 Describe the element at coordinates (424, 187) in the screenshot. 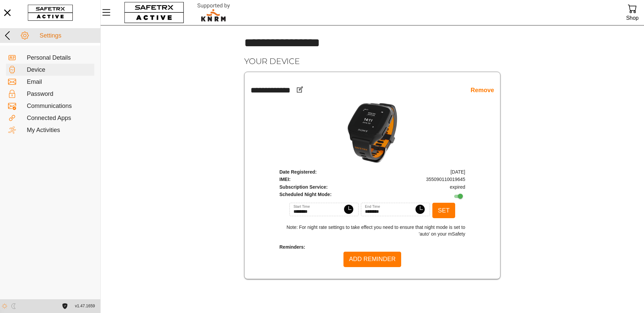

I see `td: expired` at that location.